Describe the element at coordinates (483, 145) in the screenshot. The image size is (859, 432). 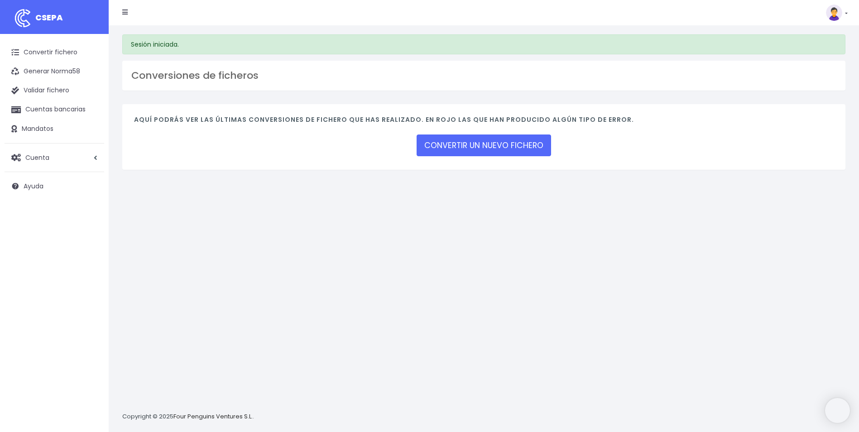
I see `a: CONVERTIR UN NUEVO FICHERO` at that location.